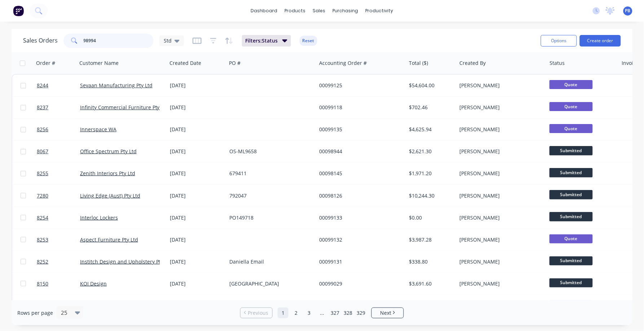 The height and width of the screenshot is (331, 644). I want to click on div: 679411, so click(269, 174).